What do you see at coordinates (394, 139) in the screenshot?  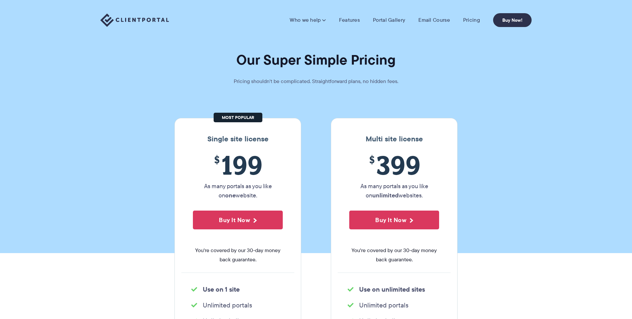 I see `h3: Multi site license` at bounding box center [394, 139].